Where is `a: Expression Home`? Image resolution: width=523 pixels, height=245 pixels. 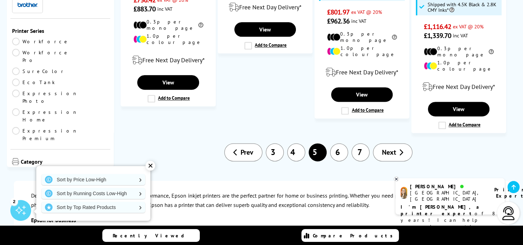 a: Expression Home is located at coordinates (45, 116).